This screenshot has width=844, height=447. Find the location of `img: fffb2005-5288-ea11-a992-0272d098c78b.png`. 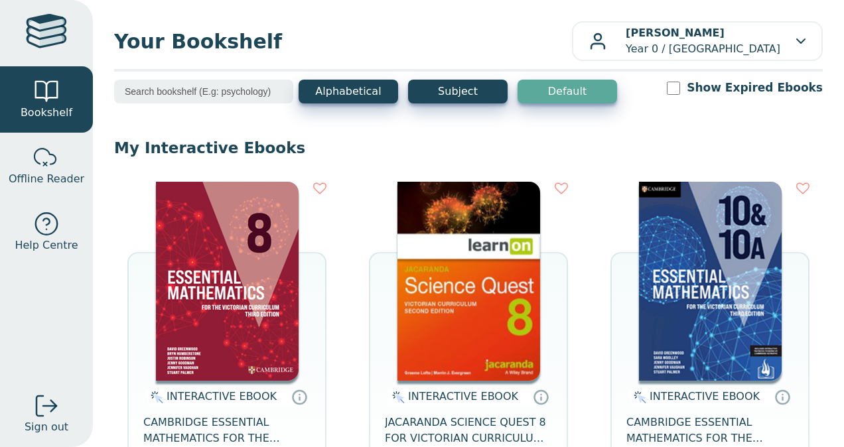

img: fffb2005-5288-ea11-a992-0272d098c78b.png is located at coordinates (468, 281).